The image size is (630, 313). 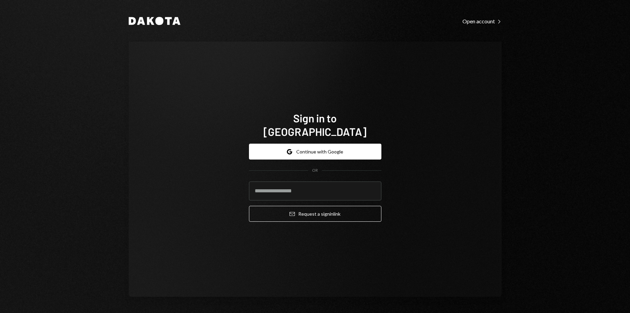 I want to click on button: Continue with Google, so click(x=315, y=151).